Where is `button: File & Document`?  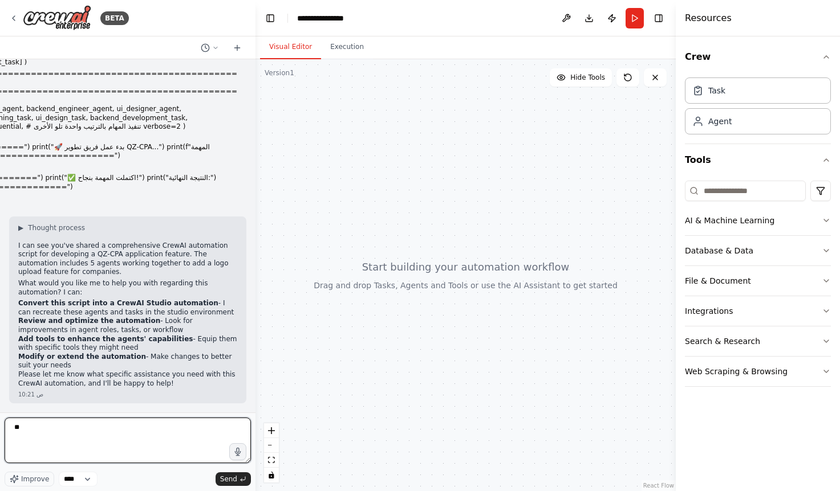
button: File & Document is located at coordinates (758, 281).